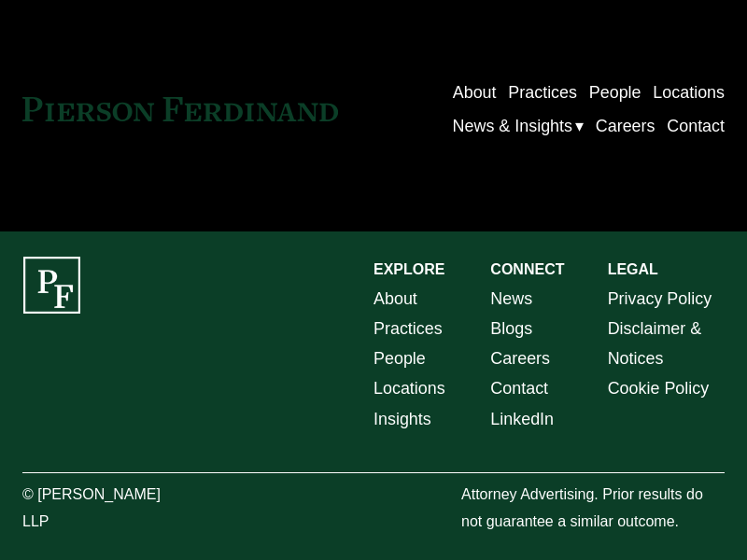 The height and width of the screenshot is (560, 747). What do you see at coordinates (409, 269) in the screenshot?
I see `strong: EXPLORE` at bounding box center [409, 269].